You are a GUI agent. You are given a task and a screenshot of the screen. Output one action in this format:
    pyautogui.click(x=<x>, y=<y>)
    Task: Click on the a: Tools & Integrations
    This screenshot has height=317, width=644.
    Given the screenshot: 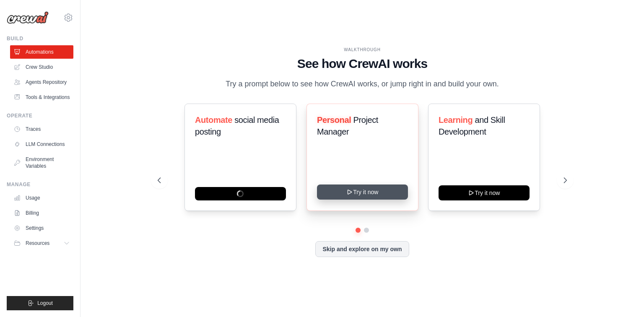 What is the action you would take?
    pyautogui.click(x=41, y=97)
    